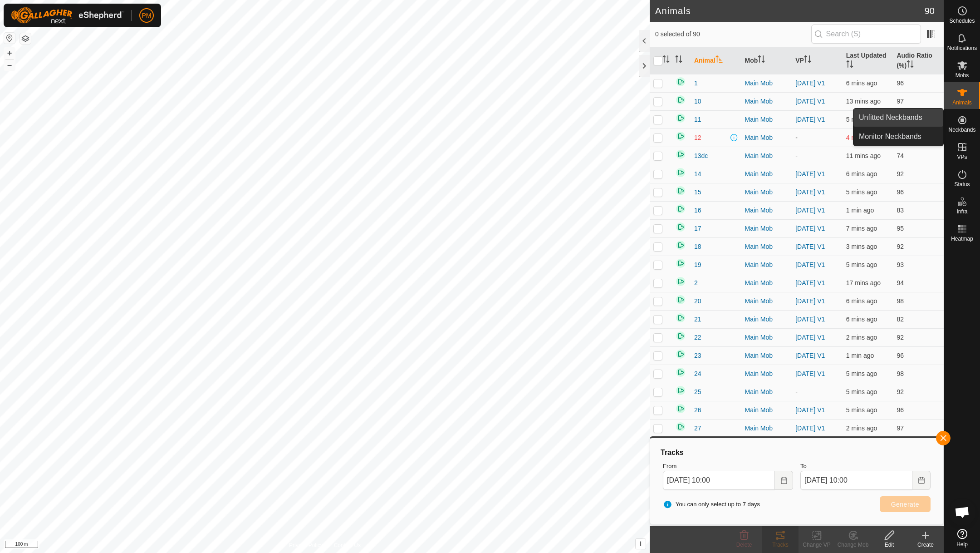  I want to click on span: 24, so click(698, 374).